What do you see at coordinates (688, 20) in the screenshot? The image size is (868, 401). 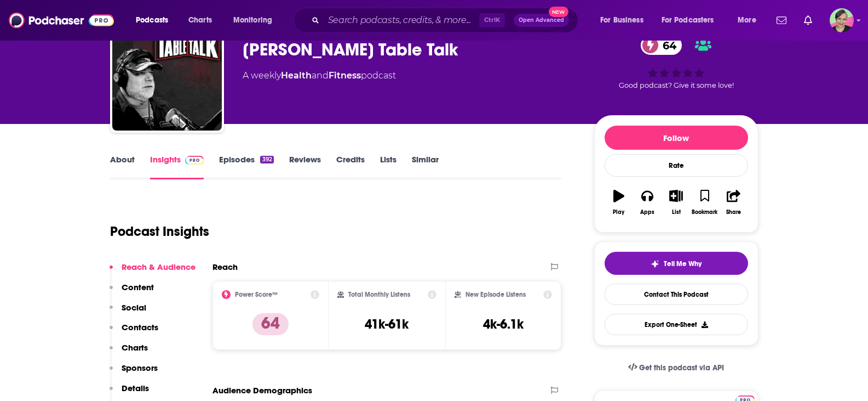 I see `span: For Podcasters` at bounding box center [688, 20].